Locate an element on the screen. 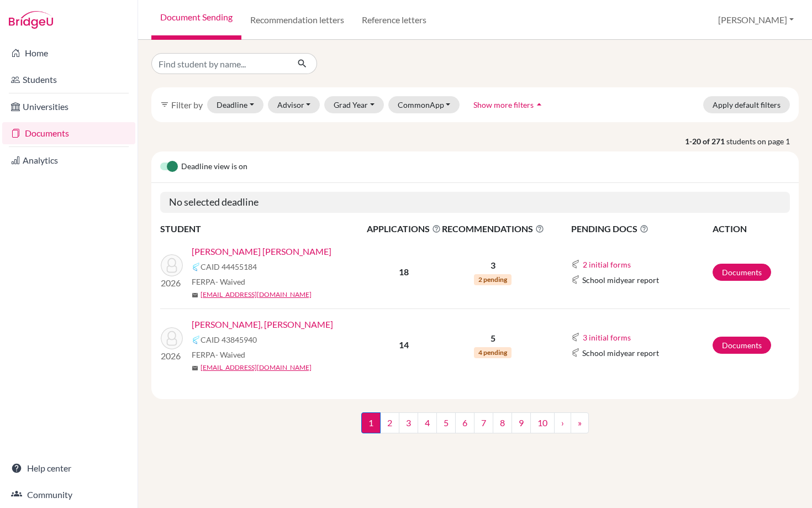 The height and width of the screenshot is (508, 812). span: Show more filters is located at coordinates (503, 104).